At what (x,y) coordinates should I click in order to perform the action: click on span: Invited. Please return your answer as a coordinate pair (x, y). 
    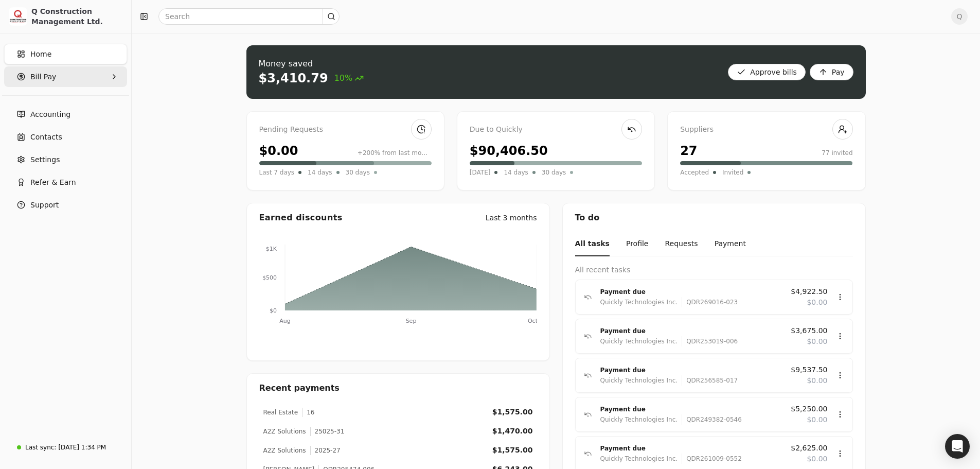
    Looking at the image, I should click on (732, 172).